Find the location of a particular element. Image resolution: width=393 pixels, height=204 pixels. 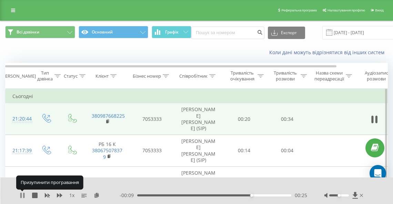

td: 00:20 is located at coordinates (244, 119).